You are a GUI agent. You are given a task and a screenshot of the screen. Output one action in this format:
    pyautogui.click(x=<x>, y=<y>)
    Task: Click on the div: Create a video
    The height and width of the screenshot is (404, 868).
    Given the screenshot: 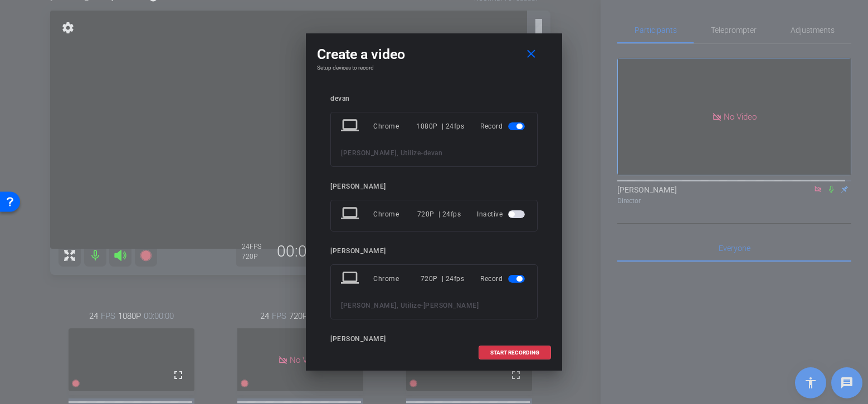 What is the action you would take?
    pyautogui.click(x=434, y=54)
    